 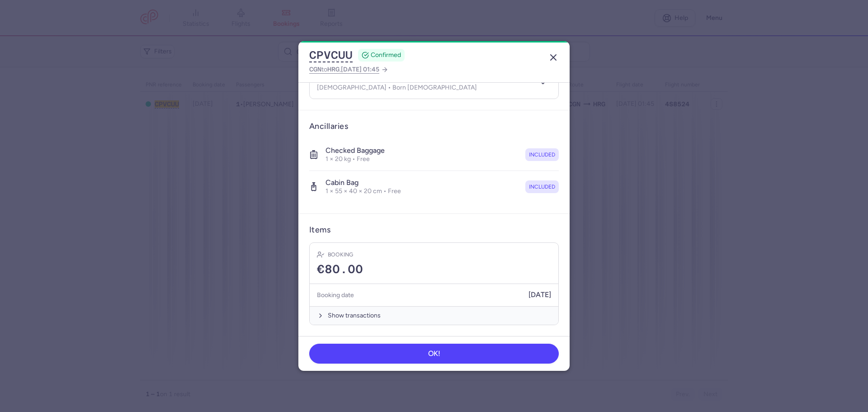 I want to click on p: 1 × 20 kg • Free, so click(x=355, y=160).